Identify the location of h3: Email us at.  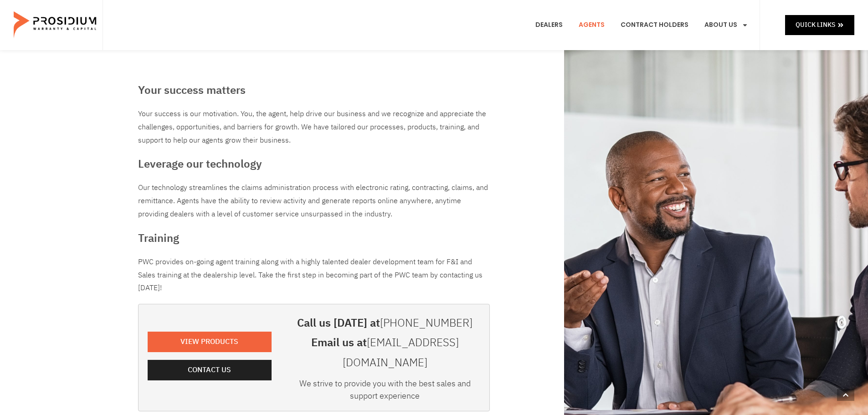
(385, 352).